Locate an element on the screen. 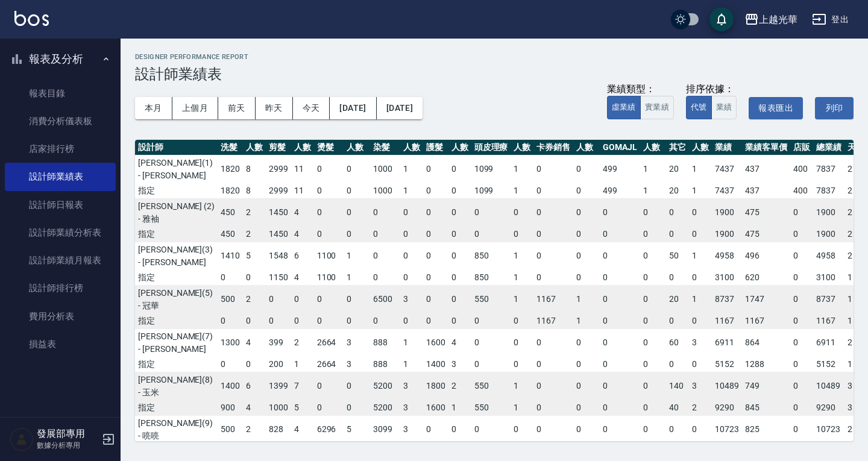 The height and width of the screenshot is (461, 868). img: Logo is located at coordinates (31, 18).